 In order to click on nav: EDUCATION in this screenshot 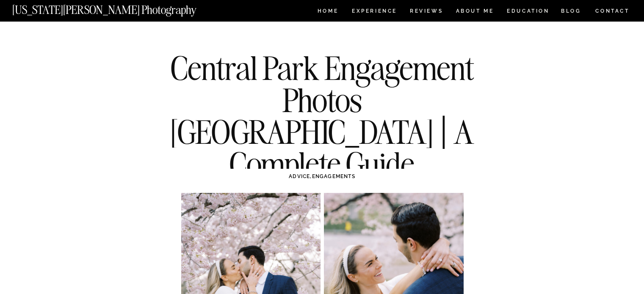, I will do `click(528, 12)`.